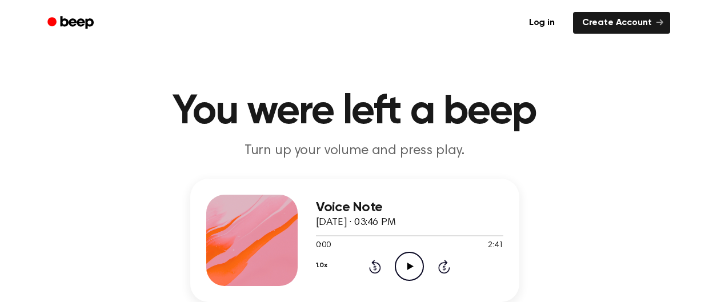  What do you see at coordinates (495, 246) in the screenshot?
I see `span: 2:41` at bounding box center [495, 246].